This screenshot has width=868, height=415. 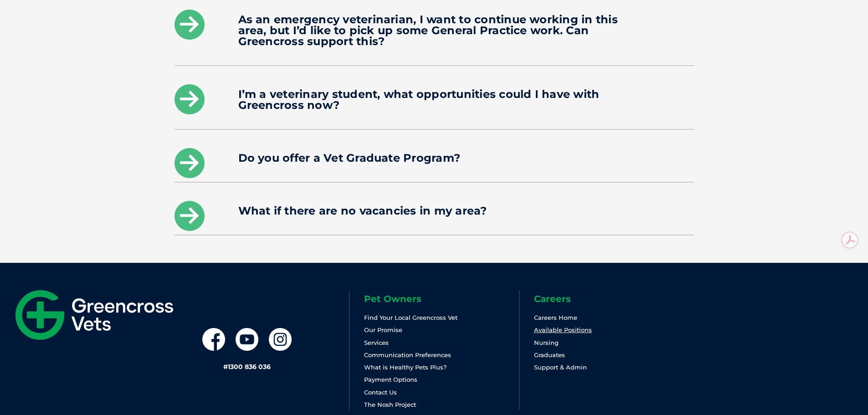 What do you see at coordinates (442, 299) in the screenshot?
I see `h6: Pet Owners` at bounding box center [442, 299].